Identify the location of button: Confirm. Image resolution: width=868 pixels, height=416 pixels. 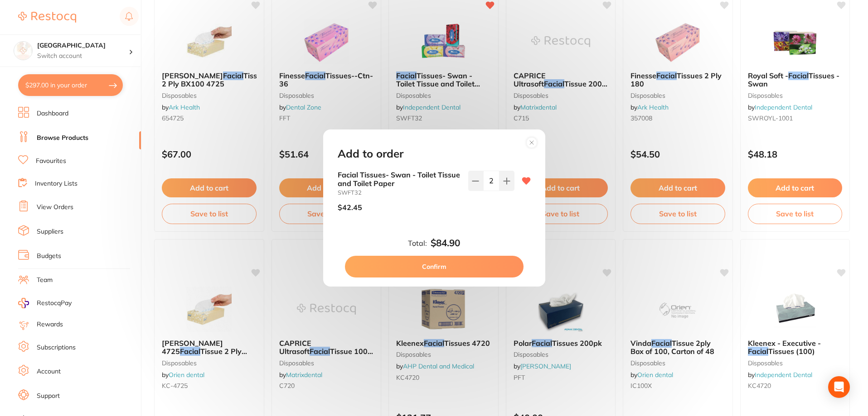
(434, 267).